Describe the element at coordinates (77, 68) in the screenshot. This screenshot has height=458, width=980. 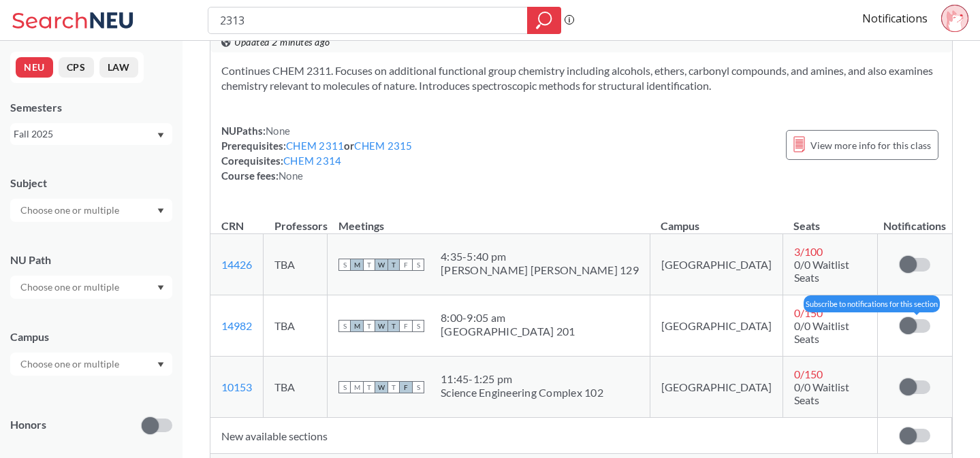
I see `button: CPS` at that location.